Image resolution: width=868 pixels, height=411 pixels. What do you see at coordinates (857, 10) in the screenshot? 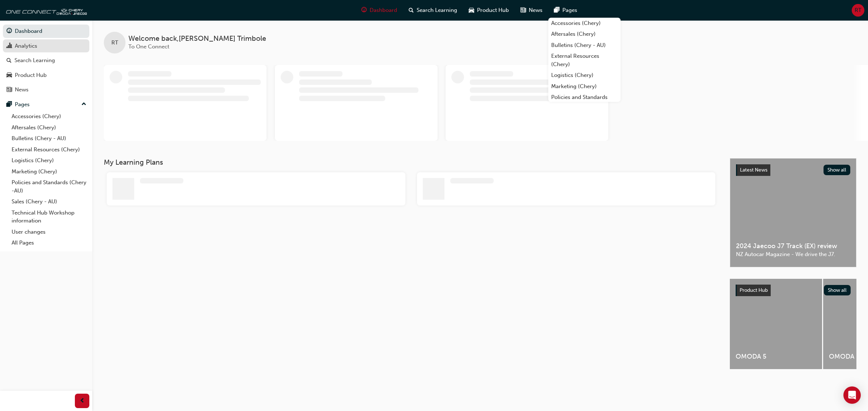
I see `button: RT` at bounding box center [857, 10].